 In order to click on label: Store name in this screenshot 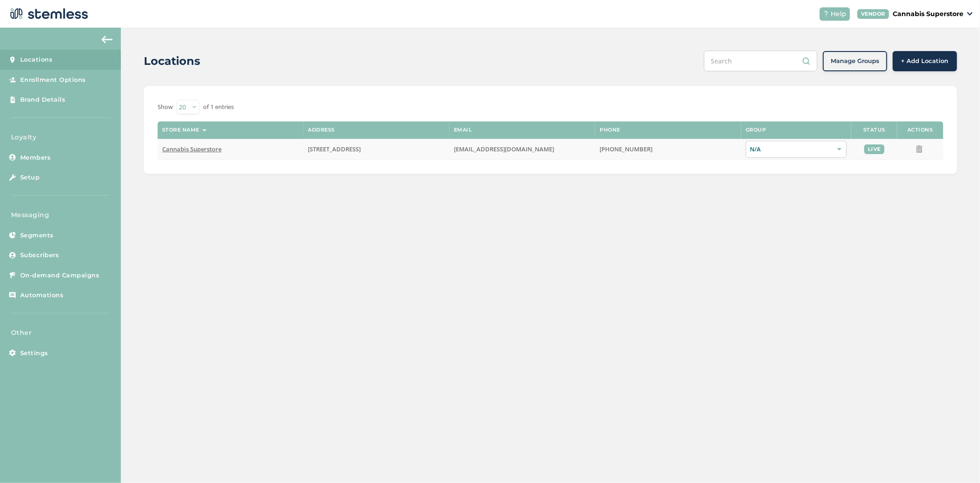, I will do `click(181, 130)`.